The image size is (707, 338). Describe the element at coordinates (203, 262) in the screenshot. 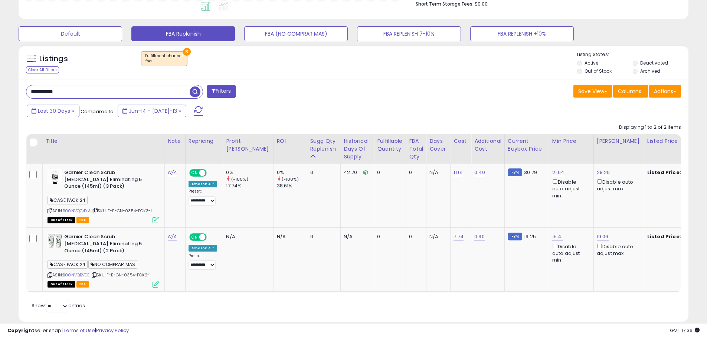

I see `div: Preset:` at that location.